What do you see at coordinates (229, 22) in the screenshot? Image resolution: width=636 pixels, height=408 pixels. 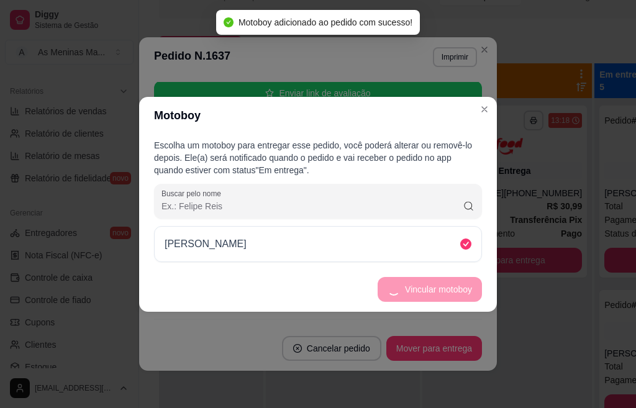 I see `span: check-circle` at bounding box center [229, 22].